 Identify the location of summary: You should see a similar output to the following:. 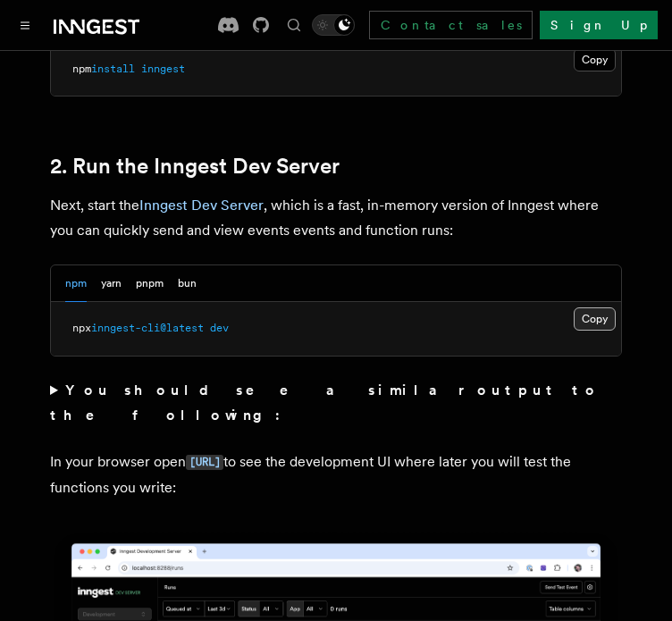
(336, 403).